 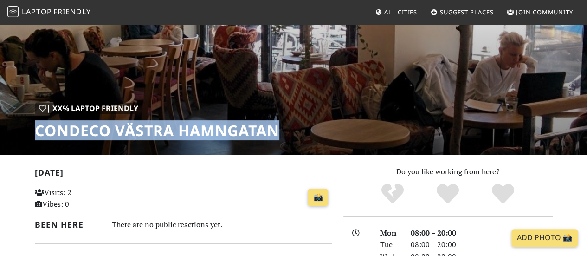 I want to click on span: Friendly, so click(x=72, y=12).